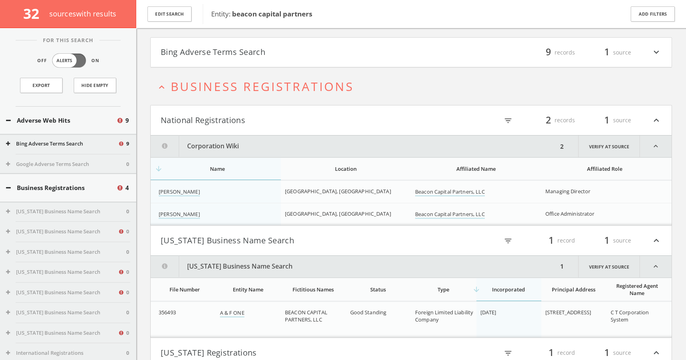 The image size is (686, 360). Describe the element at coordinates (159, 169) in the screenshot. I see `i: arrow_downward` at that location.